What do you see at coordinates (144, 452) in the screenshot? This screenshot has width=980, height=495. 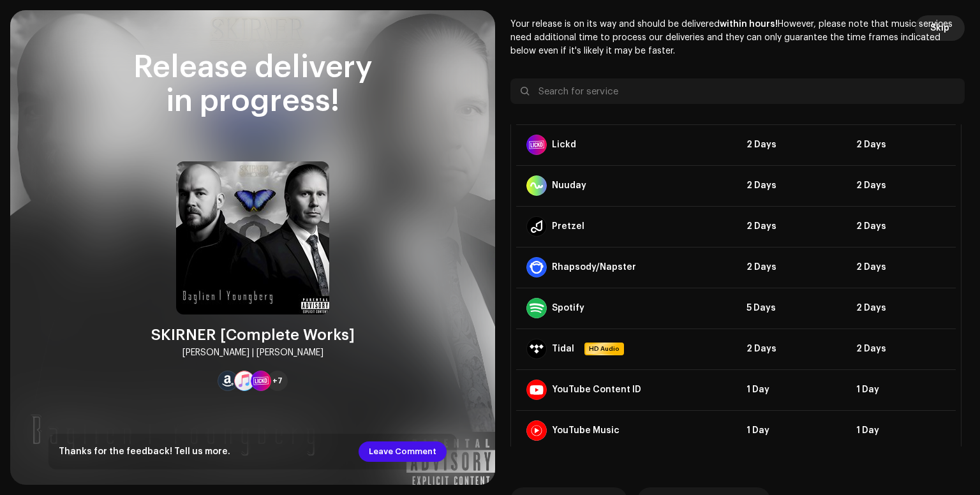 I see `div: Thanks for the feedback! Tell us more.` at bounding box center [144, 452].